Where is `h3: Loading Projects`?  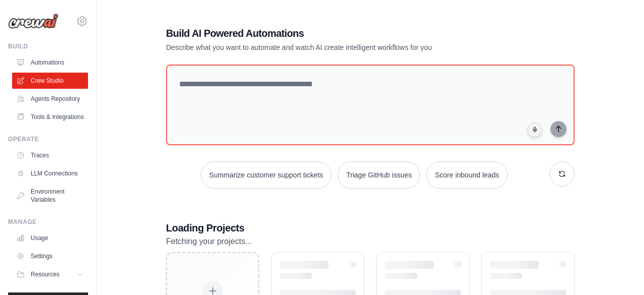
h3: Loading Projects is located at coordinates (370, 228).